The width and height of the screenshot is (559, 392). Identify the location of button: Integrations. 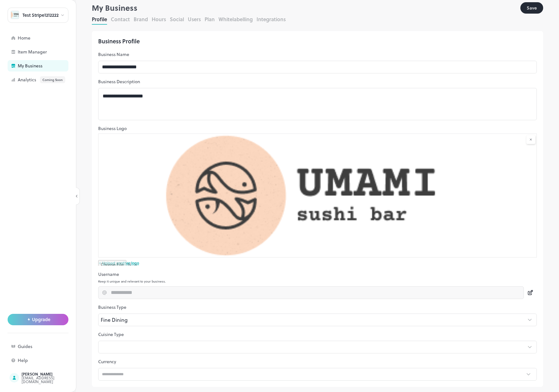
(271, 19).